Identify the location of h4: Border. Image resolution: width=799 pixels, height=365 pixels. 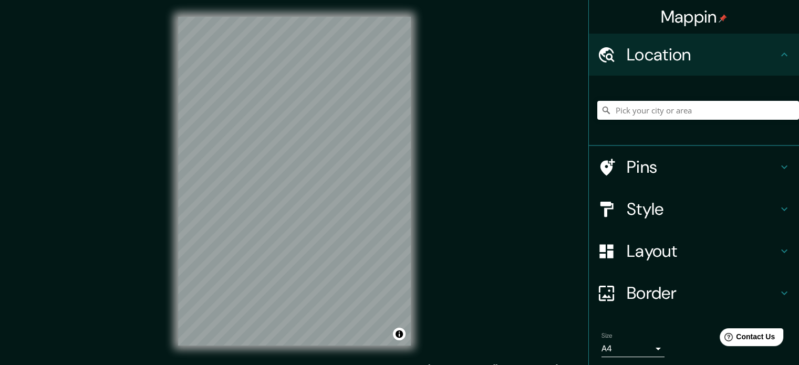
(702, 293).